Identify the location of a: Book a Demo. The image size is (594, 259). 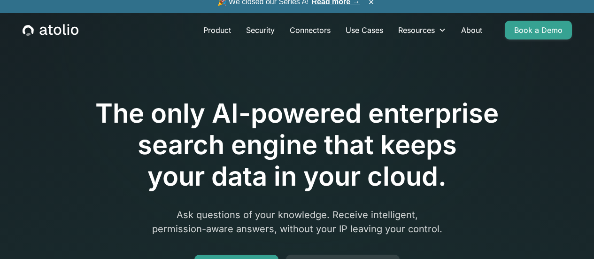
(538, 30).